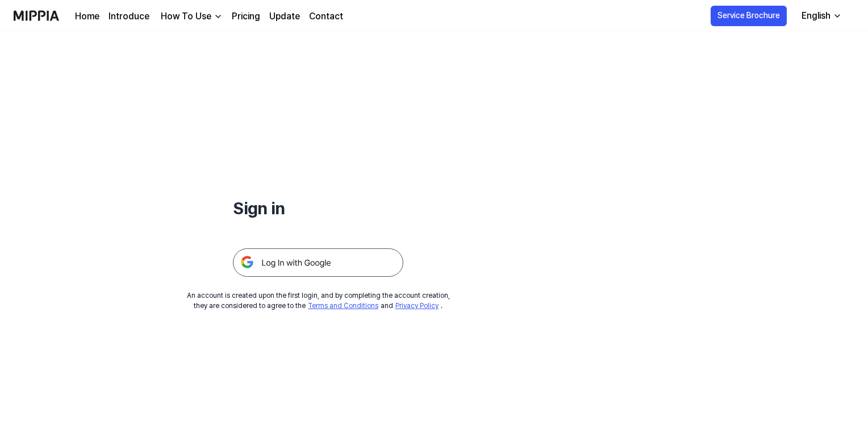 The image size is (868, 441). Describe the element at coordinates (318, 301) in the screenshot. I see `div: An account is created upon the first login, and by completing the account creation, they are cons...` at that location.